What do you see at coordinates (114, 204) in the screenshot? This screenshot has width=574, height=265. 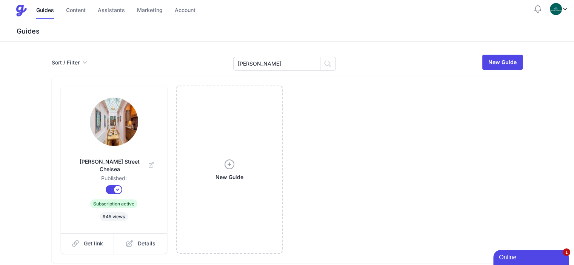 I see `span: Subscription active` at bounding box center [114, 204].